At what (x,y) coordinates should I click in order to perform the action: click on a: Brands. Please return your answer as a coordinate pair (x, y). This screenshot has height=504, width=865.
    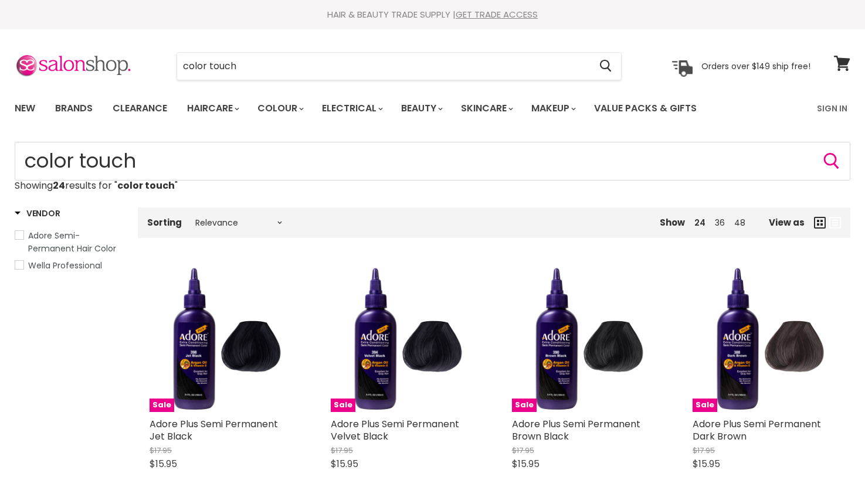
    Looking at the image, I should click on (74, 109).